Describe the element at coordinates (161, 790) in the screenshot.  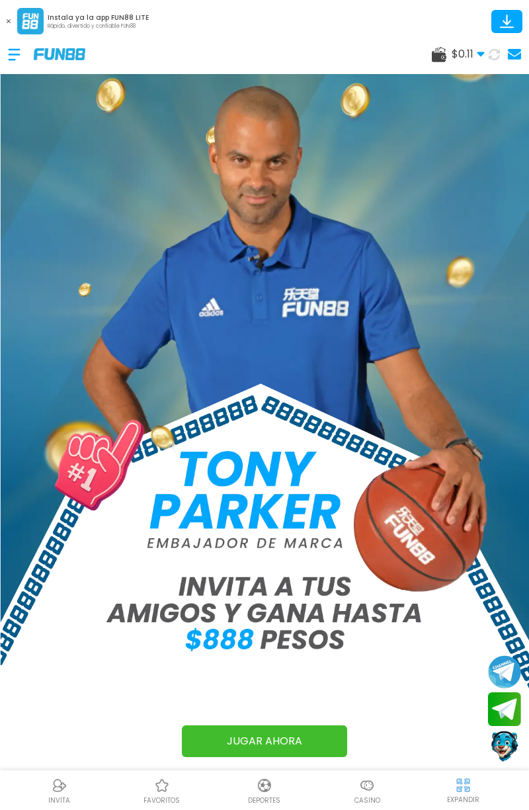
I see `a: Casino FavoritosCasino Favoritosfavoritos` at that location.